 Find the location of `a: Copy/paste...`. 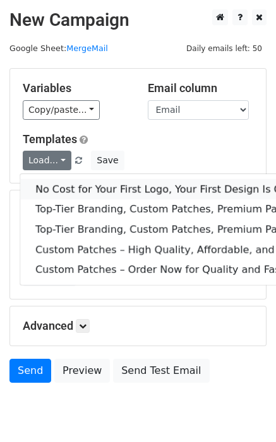

a: Copy/paste... is located at coordinates (61, 110).